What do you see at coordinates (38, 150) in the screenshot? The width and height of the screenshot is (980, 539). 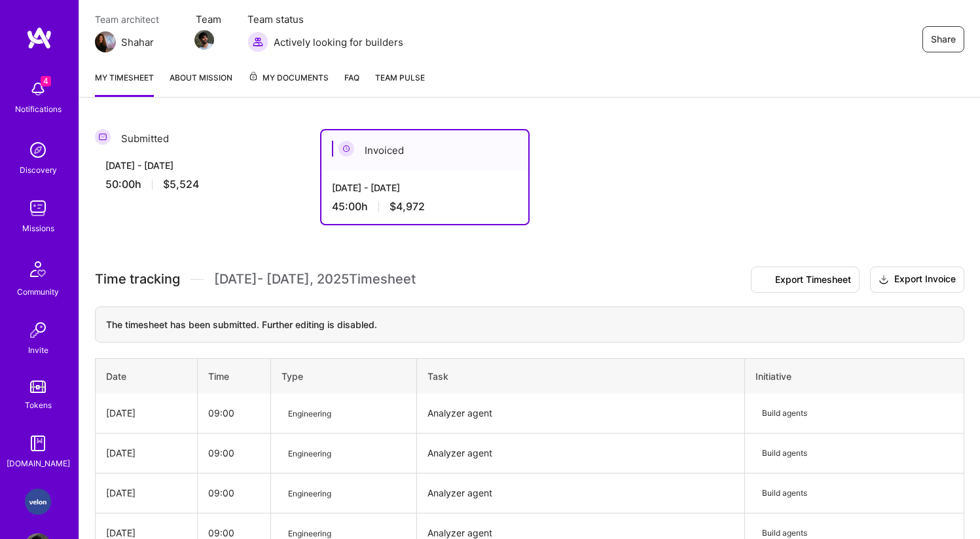 I see `img: discovery` at bounding box center [38, 150].